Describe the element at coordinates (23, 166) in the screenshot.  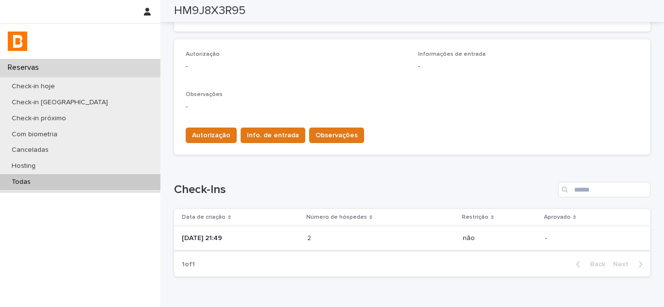
I see `p: Hosting` at that location.